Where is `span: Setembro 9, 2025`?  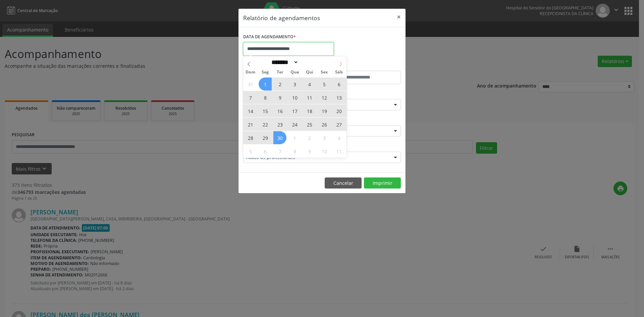 span: Setembro 9, 2025 is located at coordinates (279, 98).